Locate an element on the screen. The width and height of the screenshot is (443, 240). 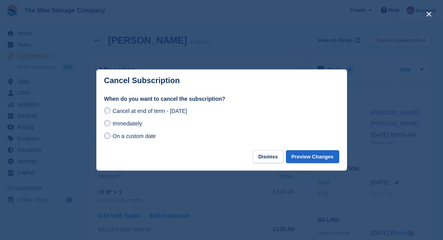
button: close is located at coordinates (429, 14).